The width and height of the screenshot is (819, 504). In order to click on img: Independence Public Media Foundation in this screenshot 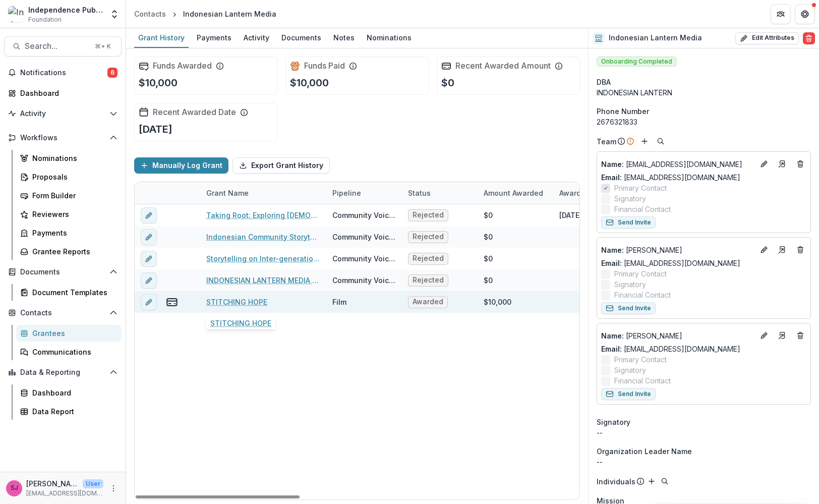, I will do `click(16, 15)`.